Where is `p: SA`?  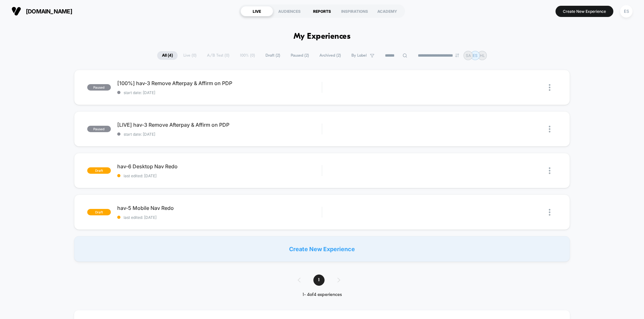 p: SA is located at coordinates (469, 55).